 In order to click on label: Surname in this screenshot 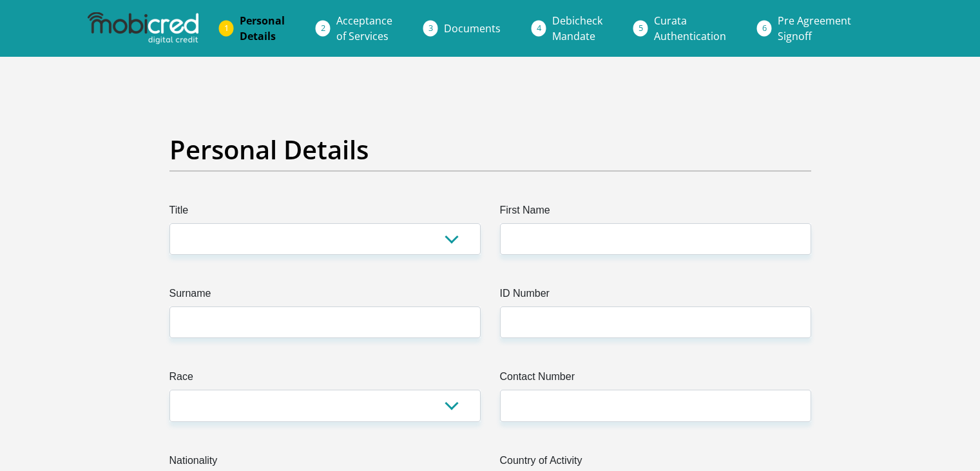, I will do `click(325, 296)`.